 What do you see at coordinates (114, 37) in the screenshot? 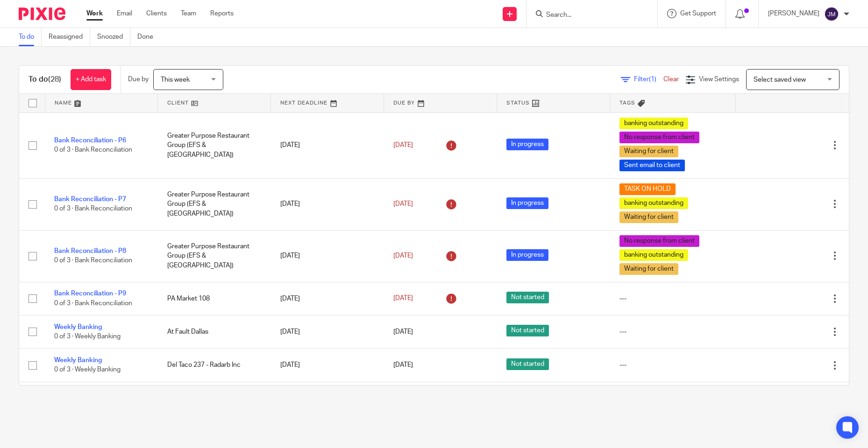
I see `a: Snoozed` at bounding box center [114, 37].